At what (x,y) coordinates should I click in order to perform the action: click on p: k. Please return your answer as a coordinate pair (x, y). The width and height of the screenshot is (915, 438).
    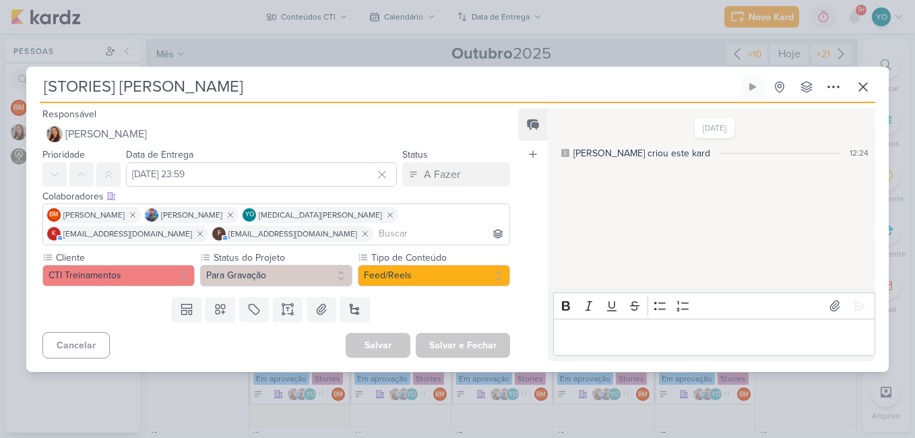
    Looking at the image, I should click on (54, 234).